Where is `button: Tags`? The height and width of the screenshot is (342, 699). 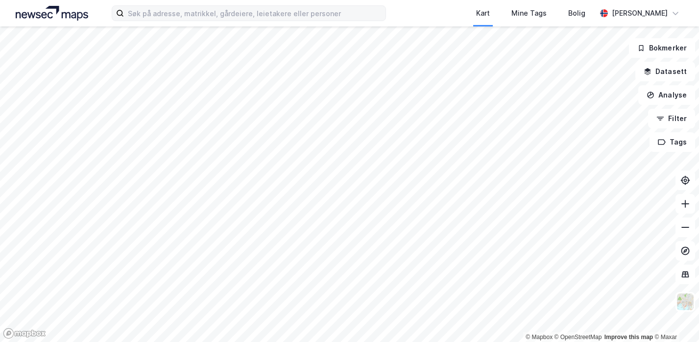 button: Tags is located at coordinates (672, 142).